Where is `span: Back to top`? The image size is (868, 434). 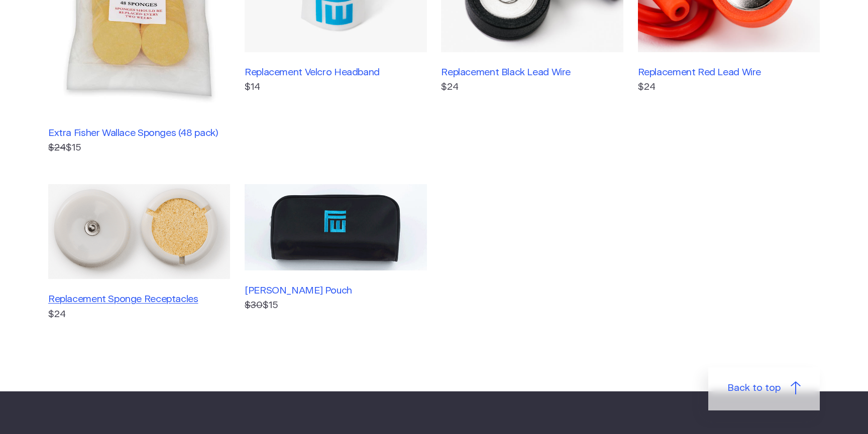
span: Back to top is located at coordinates (753, 389).